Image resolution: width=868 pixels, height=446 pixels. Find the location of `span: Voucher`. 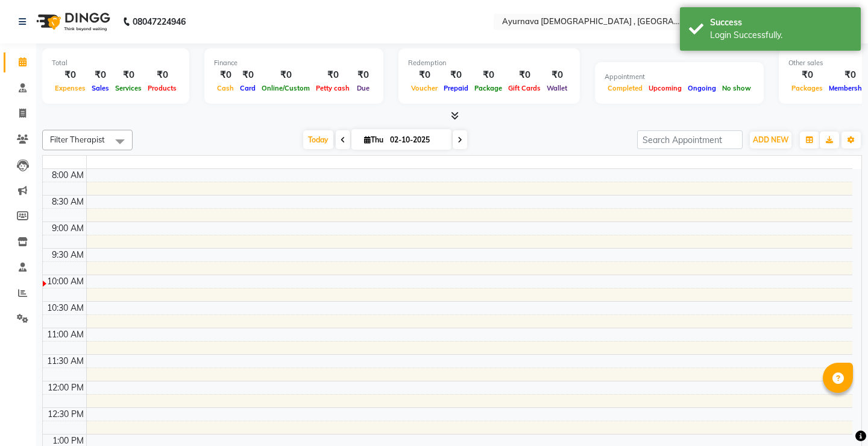

span: Voucher is located at coordinates (425, 88).